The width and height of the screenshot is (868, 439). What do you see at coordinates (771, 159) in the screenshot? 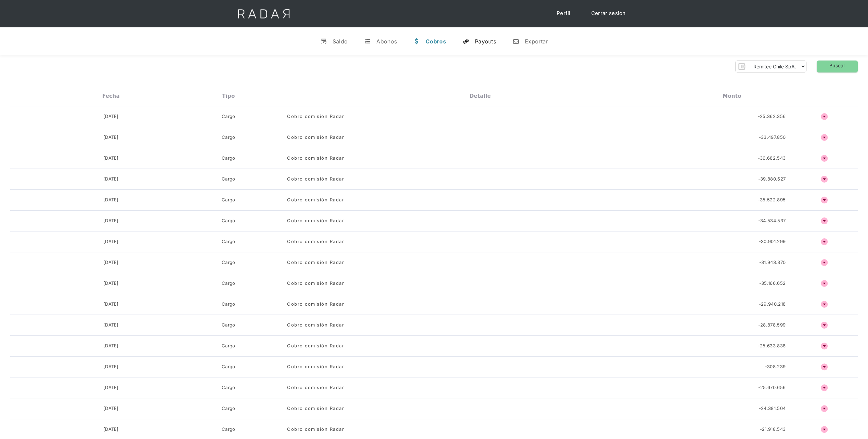
I see `div: -36.682.543` at bounding box center [771, 159].